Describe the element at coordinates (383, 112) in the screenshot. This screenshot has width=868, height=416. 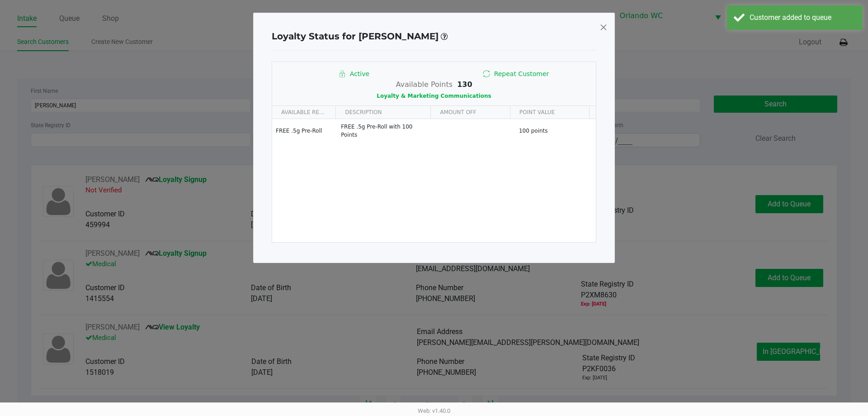
I see `th: DESCRIPTION` at that location.